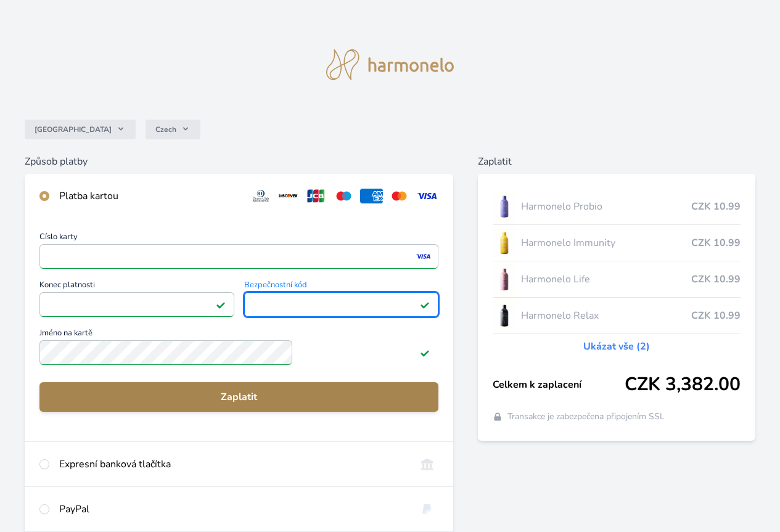  What do you see at coordinates (287, 196) in the screenshot?
I see `img: discover.svg` at bounding box center [287, 196].